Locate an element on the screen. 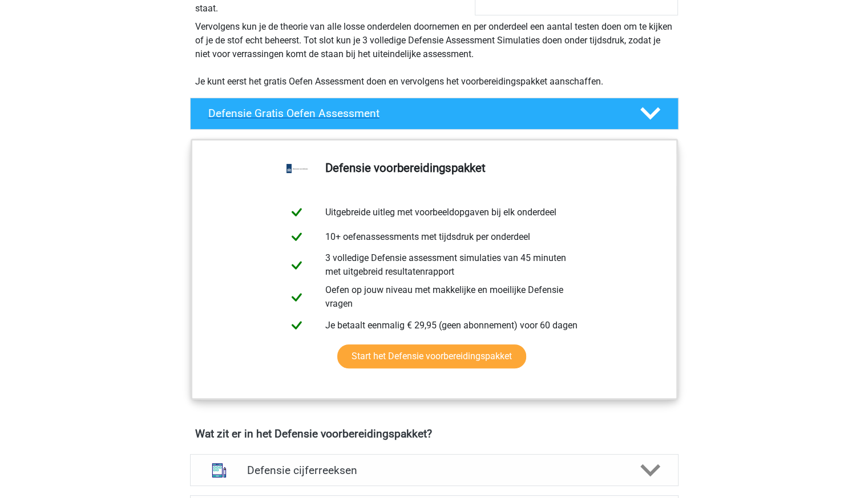  div: Vervolgens kun je de theorie van alle losse onderdelen doornemen en per onderdeel een aantal test... is located at coordinates (435, 54).